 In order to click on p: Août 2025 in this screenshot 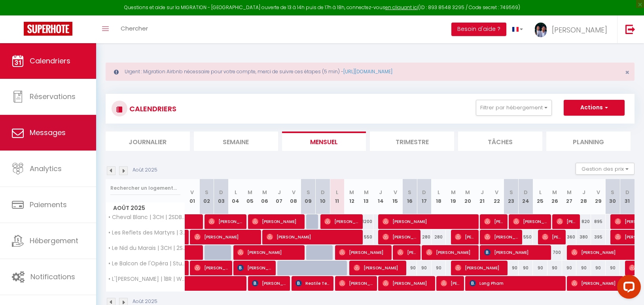, I will do `click(145, 170)`.